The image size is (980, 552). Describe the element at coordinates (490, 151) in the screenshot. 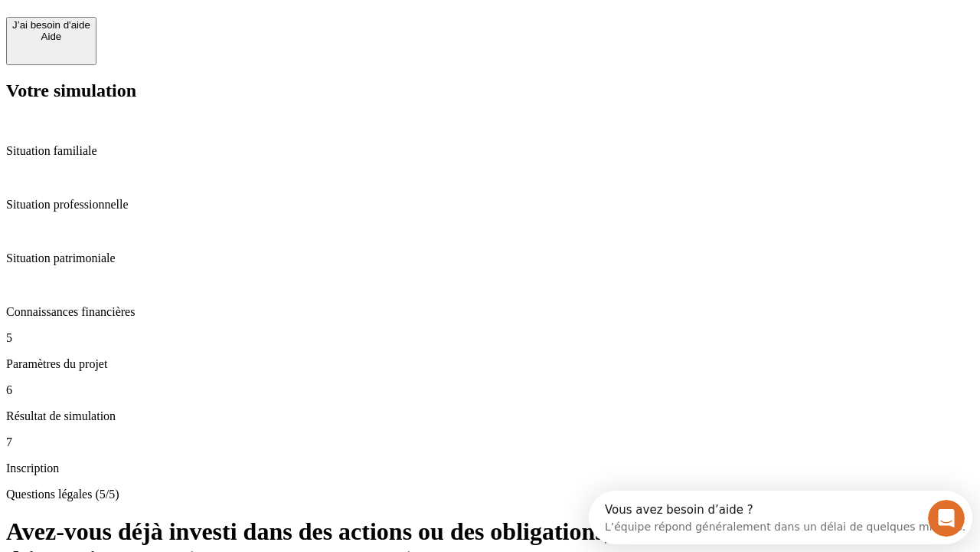

I see `p: Situation familiale` at that location.